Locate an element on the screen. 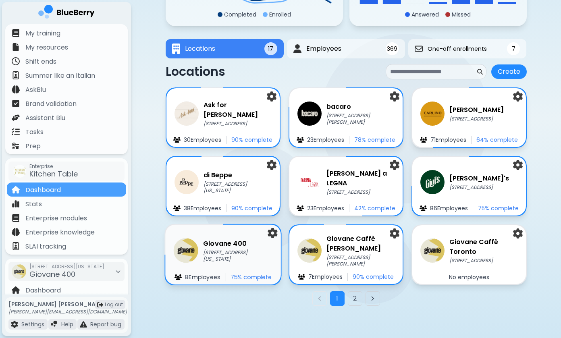 This screenshot has width=561, height=338. p: Summer like an Italian is located at coordinates (60, 76).